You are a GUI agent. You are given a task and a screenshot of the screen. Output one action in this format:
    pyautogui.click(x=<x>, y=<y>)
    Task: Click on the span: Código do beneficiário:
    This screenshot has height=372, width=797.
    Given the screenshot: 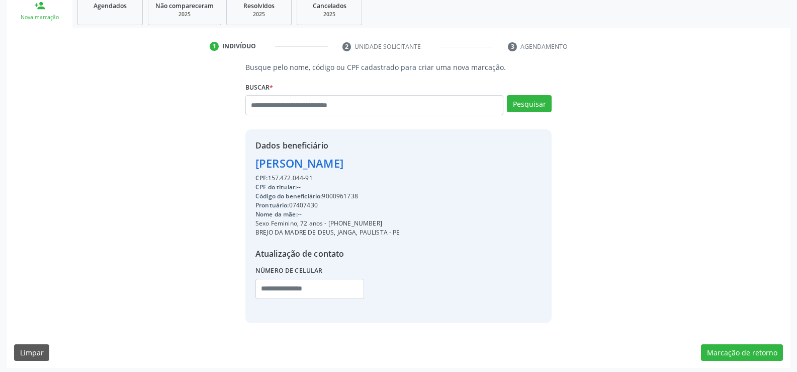 What is the action you would take?
    pyautogui.click(x=289, y=196)
    